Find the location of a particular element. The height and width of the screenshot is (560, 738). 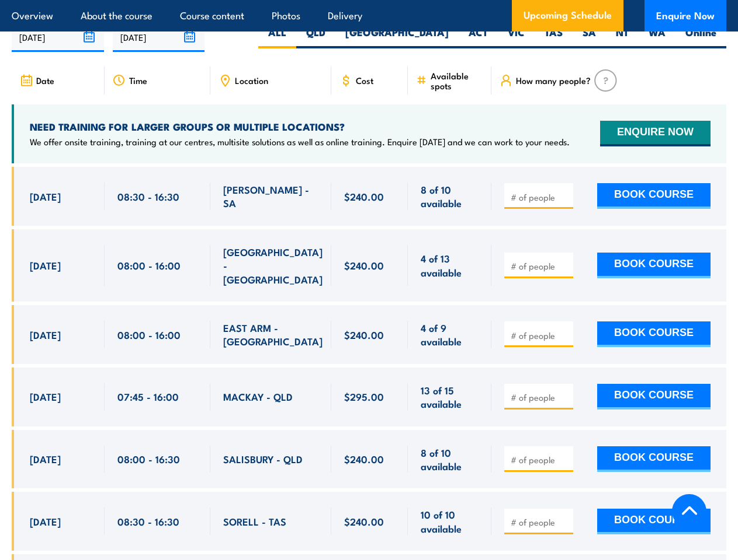

span: SALISBURY - QLD is located at coordinates (263, 459).